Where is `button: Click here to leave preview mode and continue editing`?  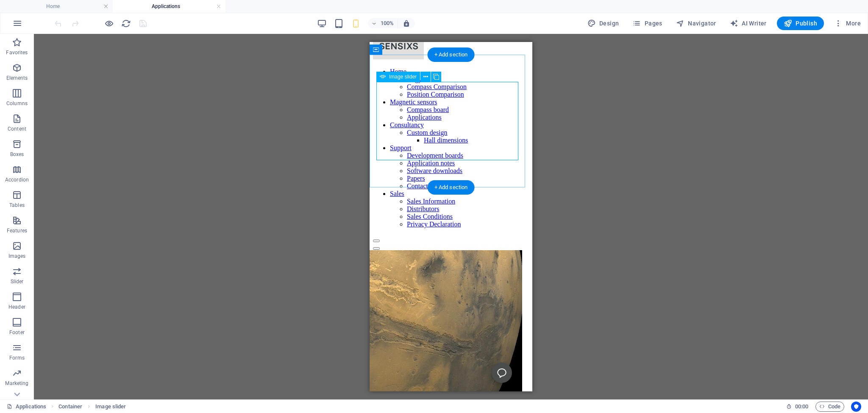 button: Click here to leave preview mode and continue editing is located at coordinates (109, 24).